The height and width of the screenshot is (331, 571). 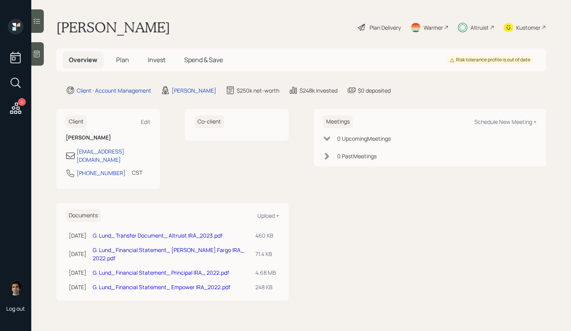 I want to click on div: $0 deposited, so click(x=375, y=90).